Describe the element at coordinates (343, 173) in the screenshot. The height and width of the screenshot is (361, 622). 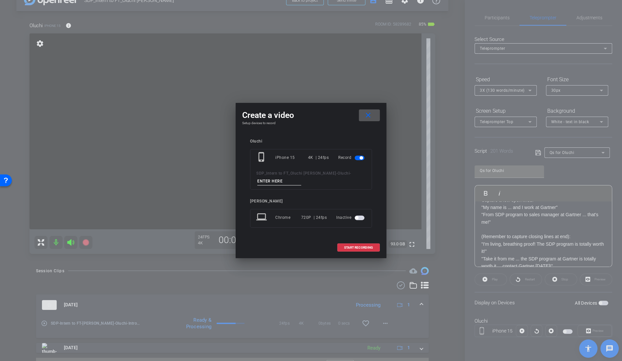
I see `span: Oluchi` at that location.